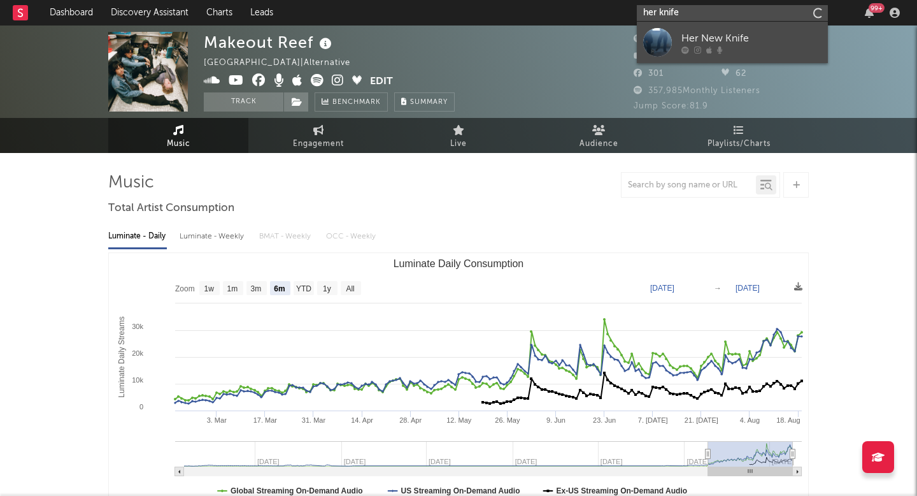  What do you see at coordinates (604, 420) in the screenshot?
I see `text: 23. Jun` at bounding box center [604, 420].